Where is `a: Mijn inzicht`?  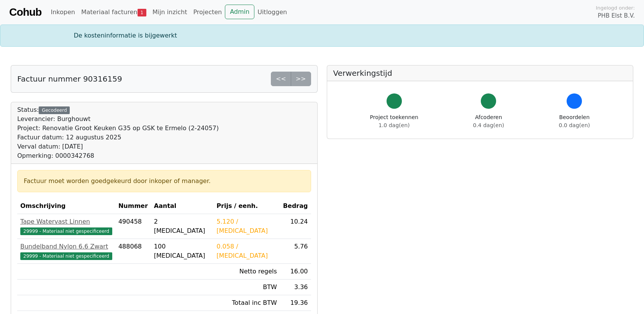 a: Mijn inzicht is located at coordinates (170, 12).